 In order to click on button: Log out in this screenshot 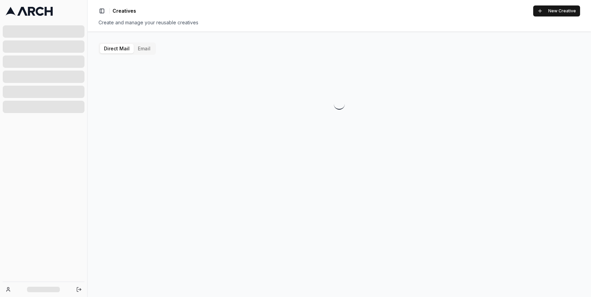, I will do `click(79, 289)`.